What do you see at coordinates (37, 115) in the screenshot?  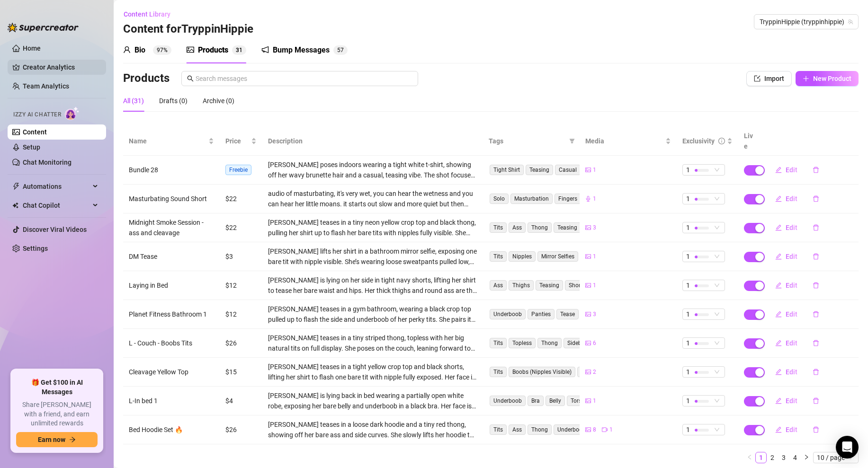 I see `span: Izzy AI Chatter` at bounding box center [37, 115].